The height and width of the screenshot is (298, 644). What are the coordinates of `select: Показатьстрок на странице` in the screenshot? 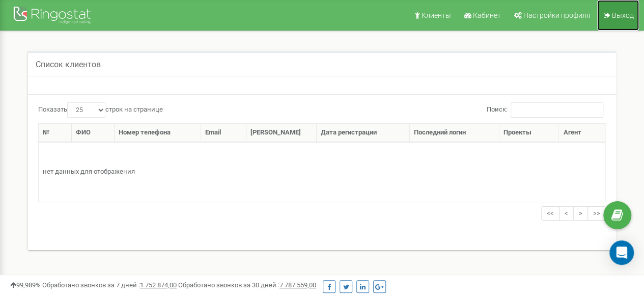 It's located at (86, 110).